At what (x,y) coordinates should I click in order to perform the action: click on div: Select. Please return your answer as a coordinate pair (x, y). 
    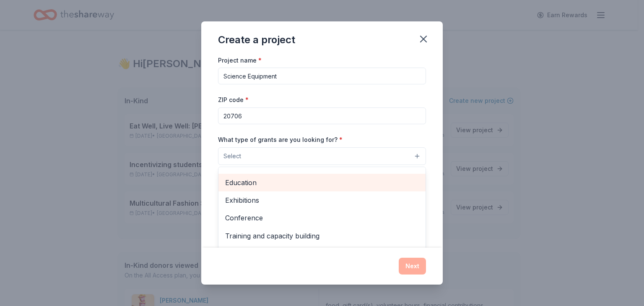
    Looking at the image, I should click on (322, 217).